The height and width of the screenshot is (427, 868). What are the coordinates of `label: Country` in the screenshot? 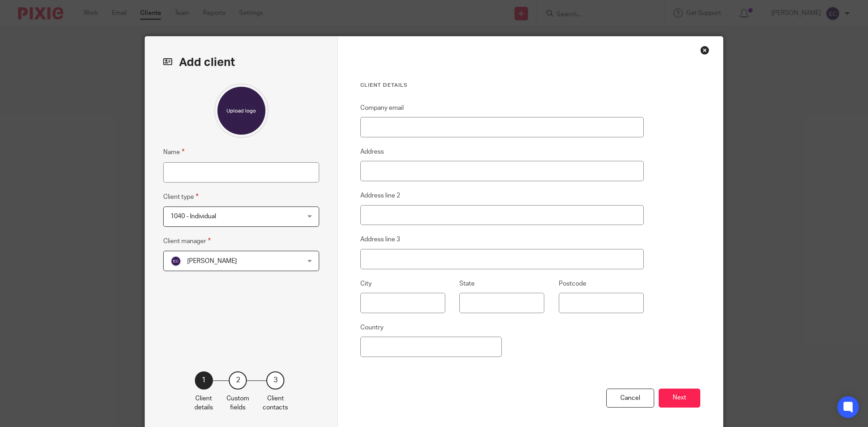 It's located at (372, 328).